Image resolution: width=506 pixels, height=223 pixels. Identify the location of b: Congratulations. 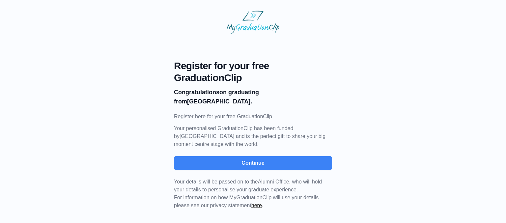
(197, 92).